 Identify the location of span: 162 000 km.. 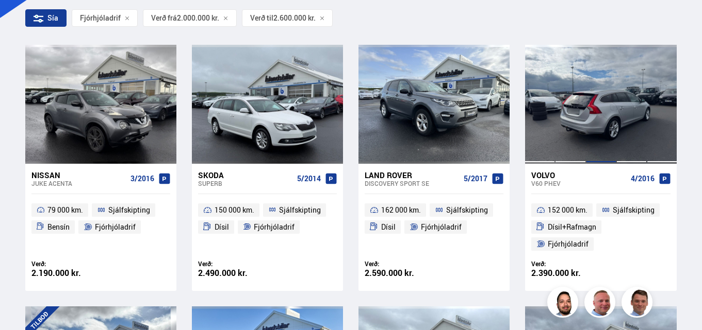
(401, 210).